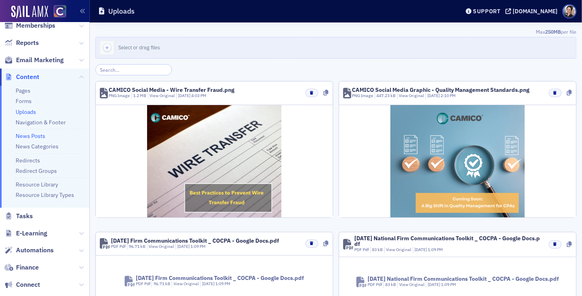 The image size is (582, 296). What do you see at coordinates (29, 250) in the screenshot?
I see `a: Automations` at bounding box center [29, 250].